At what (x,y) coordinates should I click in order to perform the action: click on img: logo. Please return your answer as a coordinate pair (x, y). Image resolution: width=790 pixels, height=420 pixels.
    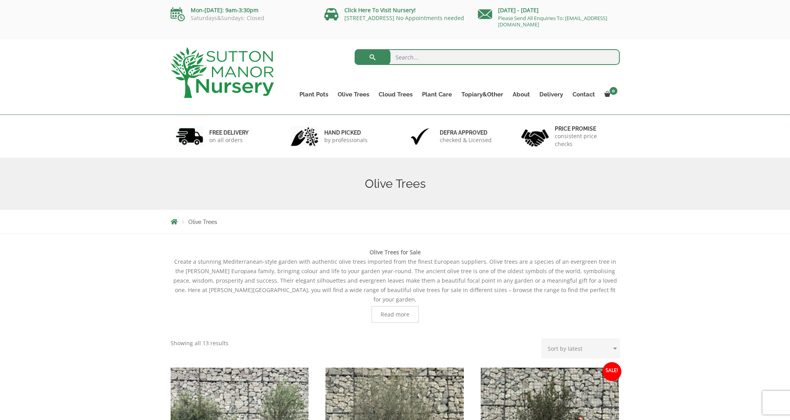
    Looking at the image, I should click on (222, 73).